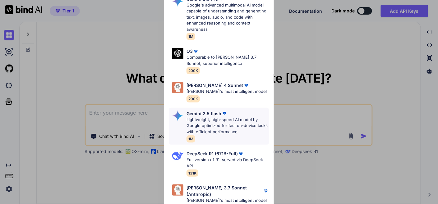  Describe the element at coordinates (228, 126) in the screenshot. I see `p: Lightweight, high-speed AI model by Google optimized for fast on-device tasks with efficient perf...` at that location.